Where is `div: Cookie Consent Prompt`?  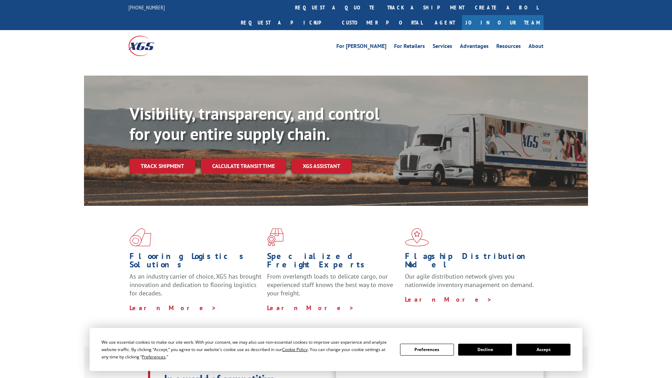 div: Cookie Consent Prompt is located at coordinates (336, 349).